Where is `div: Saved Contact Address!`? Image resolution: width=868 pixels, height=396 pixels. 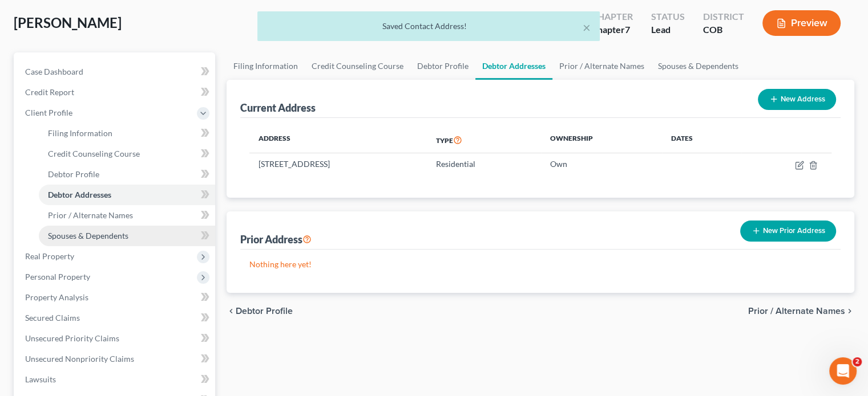
div: Saved Contact Address! is located at coordinates (428, 26).